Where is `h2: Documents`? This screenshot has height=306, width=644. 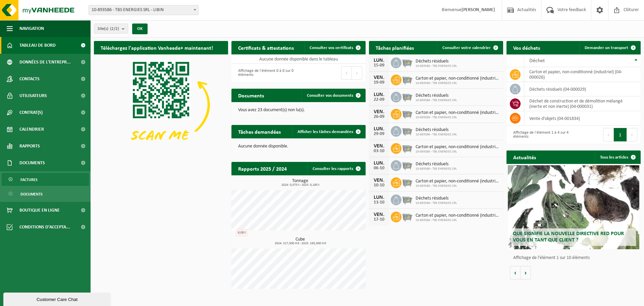 h2: Documents is located at coordinates (251, 95).